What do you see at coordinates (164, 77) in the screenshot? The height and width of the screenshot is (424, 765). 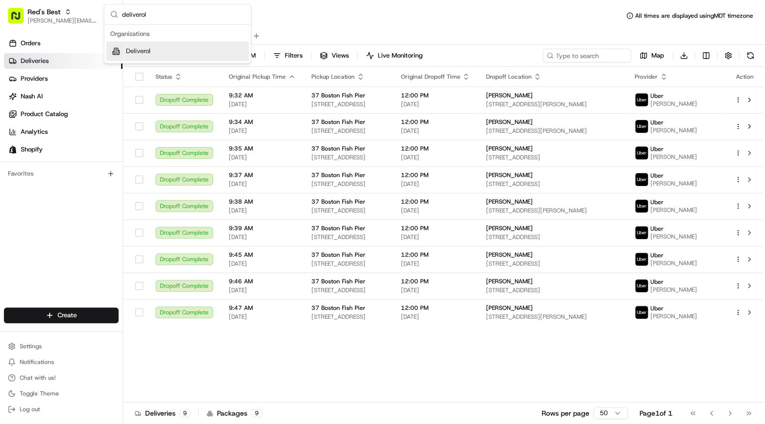 I see `span: Status` at bounding box center [164, 77].